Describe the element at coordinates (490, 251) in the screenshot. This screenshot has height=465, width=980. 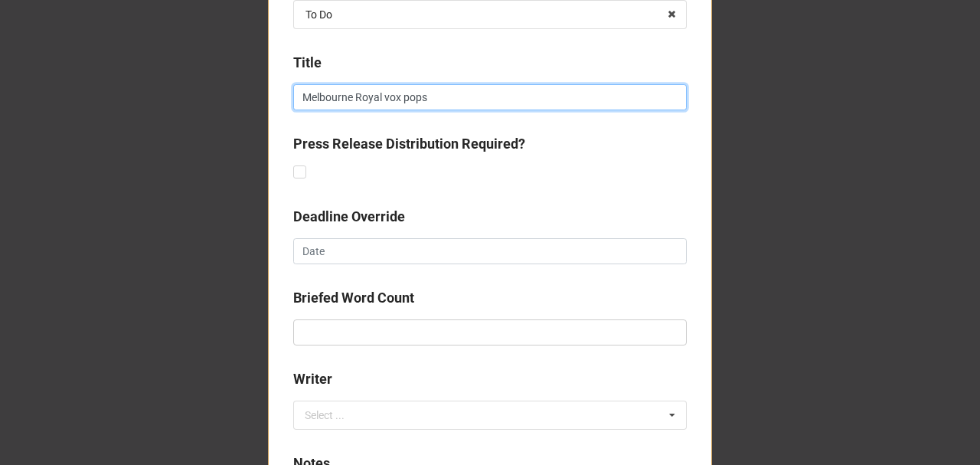
I see `input: Date` at that location.